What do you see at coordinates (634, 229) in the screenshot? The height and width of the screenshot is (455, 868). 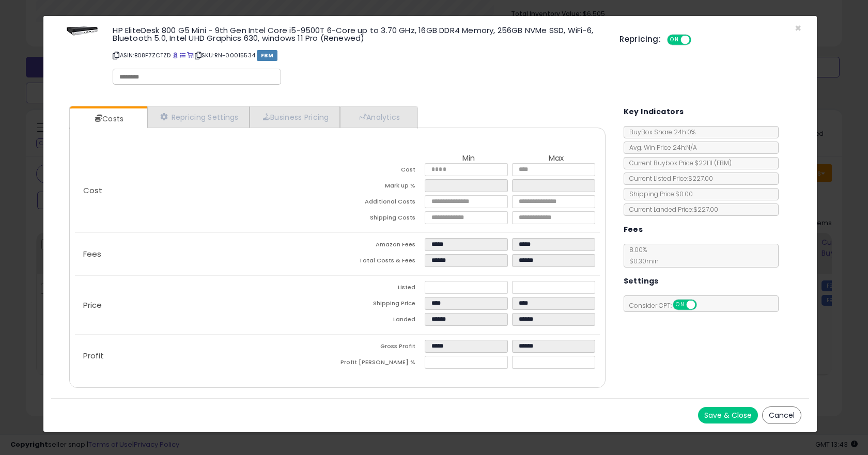 I see `h5: Fees` at bounding box center [634, 229].